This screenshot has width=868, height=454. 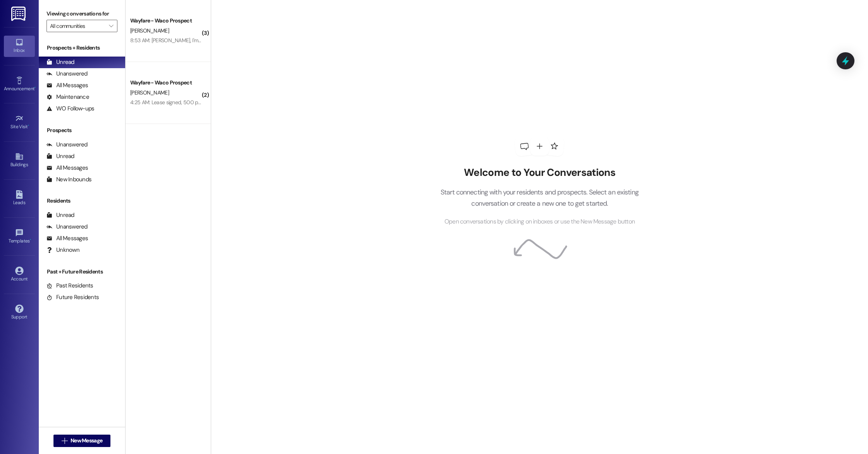 What do you see at coordinates (81, 13) in the screenshot?
I see `label: Viewing conversations for` at bounding box center [81, 13].